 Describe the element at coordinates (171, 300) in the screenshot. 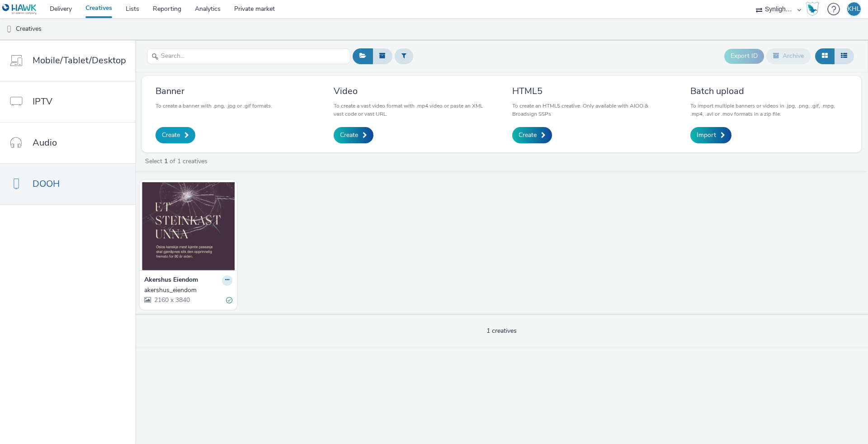

I see `span: 2160 x 3840` at that location.